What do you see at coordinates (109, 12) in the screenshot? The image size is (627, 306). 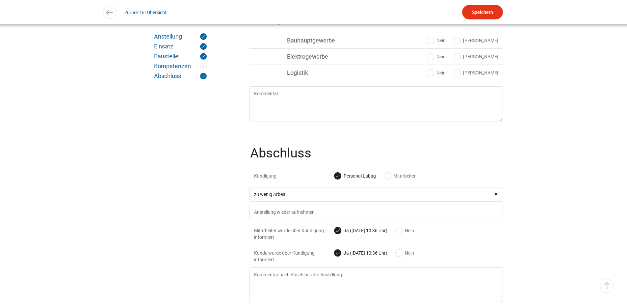 I see `img: icon-arrow-left.svg` at bounding box center [109, 12].